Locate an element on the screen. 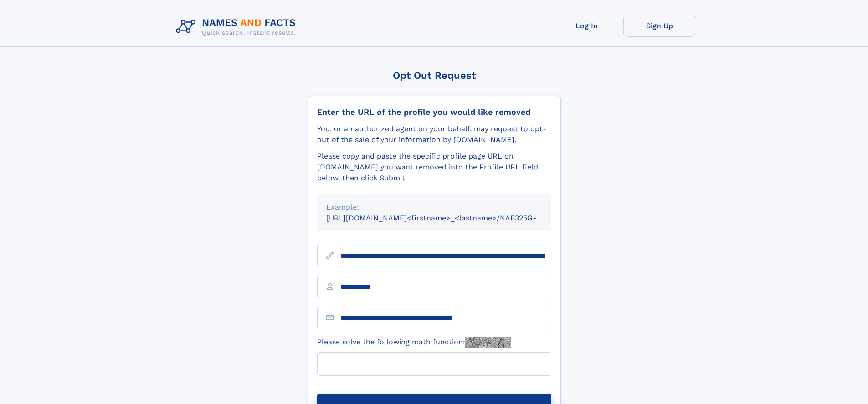 This screenshot has height=404, width=868. label: Please solve the following math function: is located at coordinates (414, 342).